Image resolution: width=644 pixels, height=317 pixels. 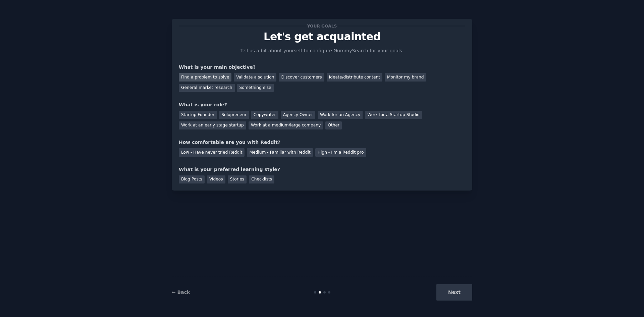 What do you see at coordinates (322, 67) in the screenshot?
I see `div: What is your main objective?` at bounding box center [322, 67].